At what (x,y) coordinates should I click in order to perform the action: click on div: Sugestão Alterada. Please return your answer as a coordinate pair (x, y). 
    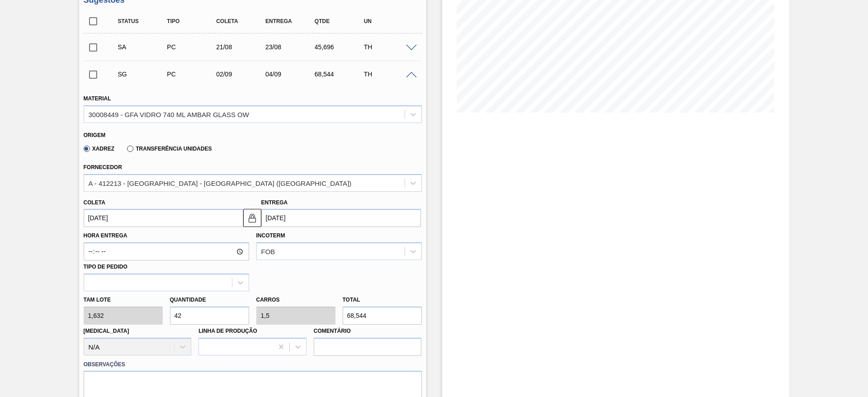
    Looking at the image, I should click on (143, 47).